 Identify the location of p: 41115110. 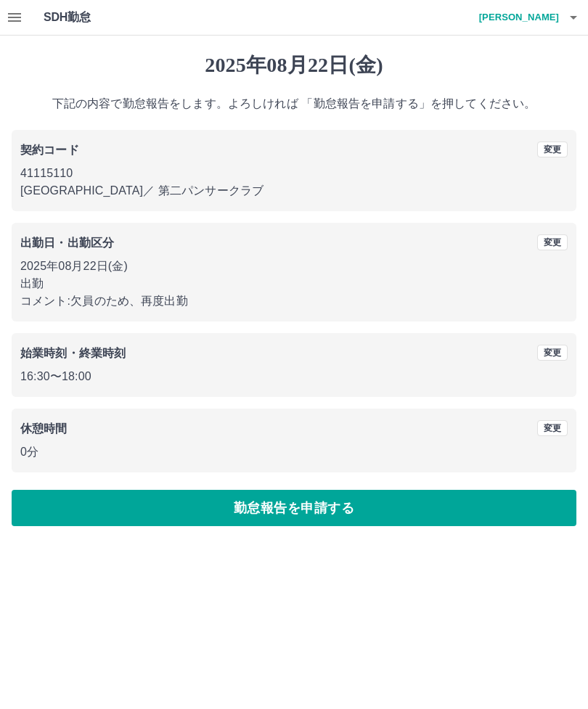
(294, 173).